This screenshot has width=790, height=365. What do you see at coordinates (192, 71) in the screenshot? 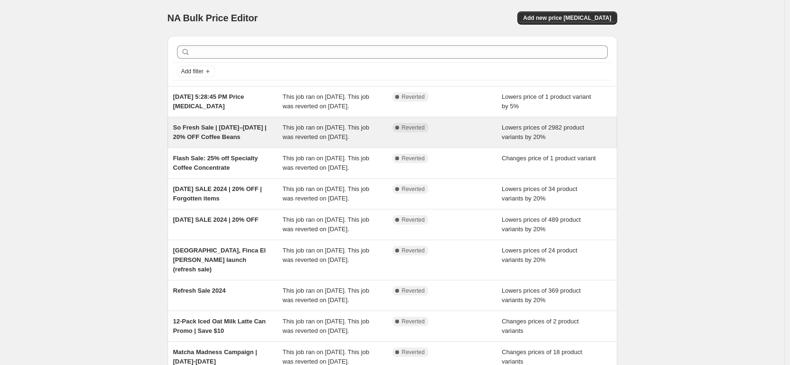
I see `span: Add filter` at bounding box center [192, 71].